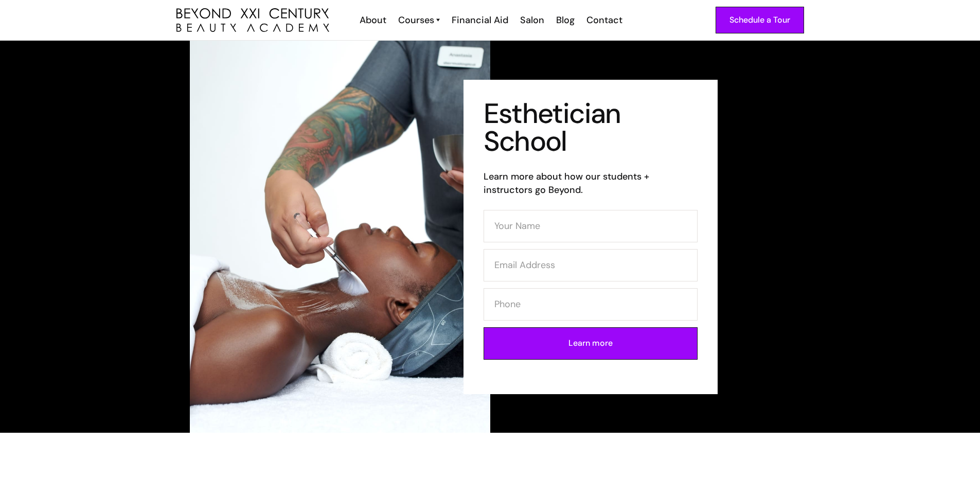  Describe the element at coordinates (759, 20) in the screenshot. I see `div: Schedule a Tour` at that location.